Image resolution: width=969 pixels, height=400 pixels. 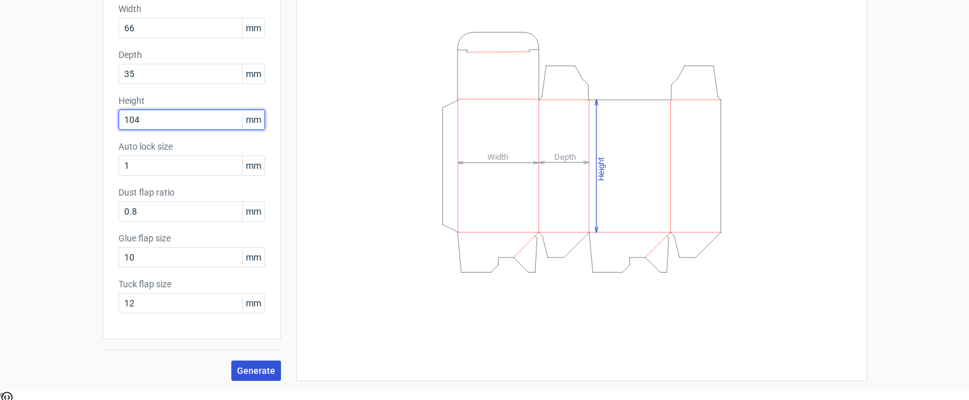 What do you see at coordinates (192, 147) in the screenshot?
I see `label: Auto lock size` at bounding box center [192, 147].